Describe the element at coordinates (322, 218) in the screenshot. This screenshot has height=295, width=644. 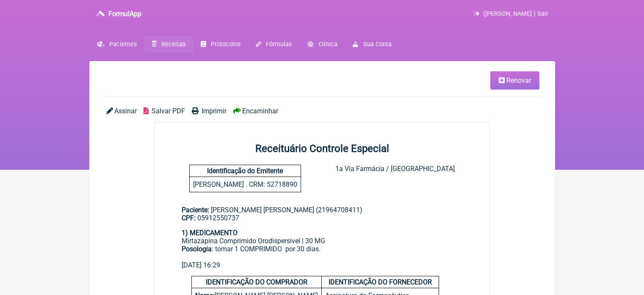
I see `div: 05912550737` at that location.